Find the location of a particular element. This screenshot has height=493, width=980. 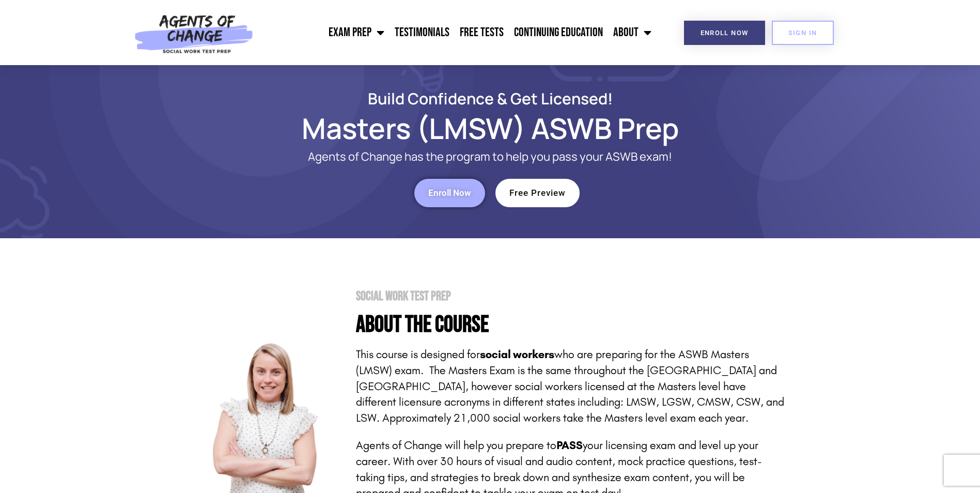

nav: Menu is located at coordinates (458, 33).